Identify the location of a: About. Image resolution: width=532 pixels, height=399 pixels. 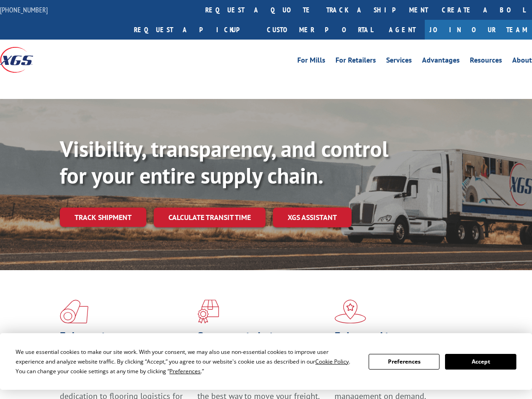
(522, 61).